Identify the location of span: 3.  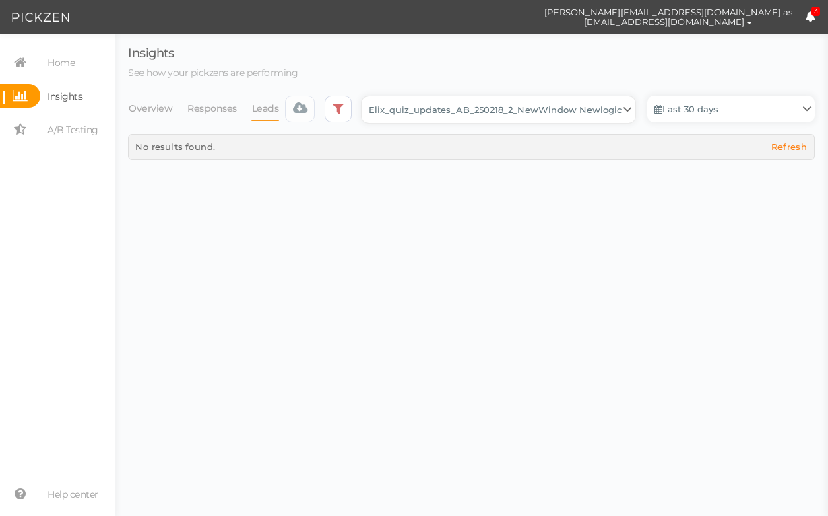
(815, 11).